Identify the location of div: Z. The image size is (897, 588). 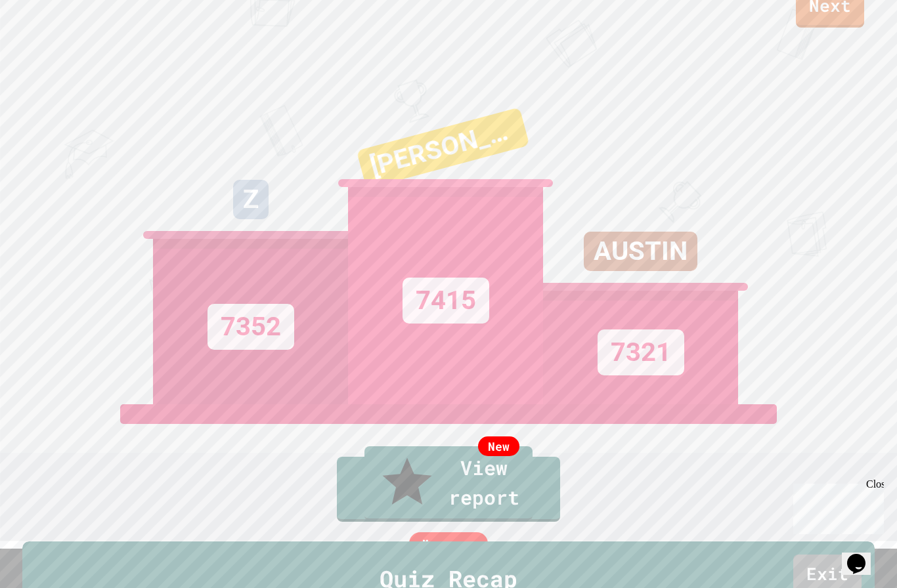
(251, 199).